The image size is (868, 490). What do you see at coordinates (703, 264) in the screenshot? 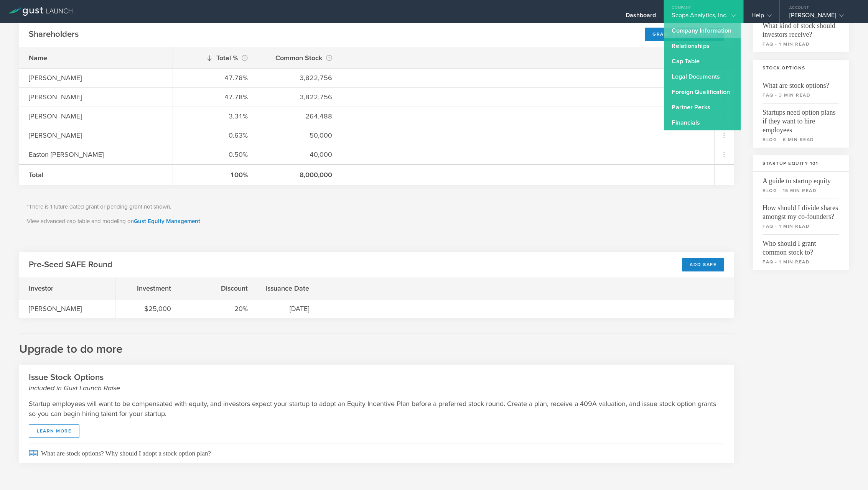
I see `div: Add SAFE` at bounding box center [703, 264].